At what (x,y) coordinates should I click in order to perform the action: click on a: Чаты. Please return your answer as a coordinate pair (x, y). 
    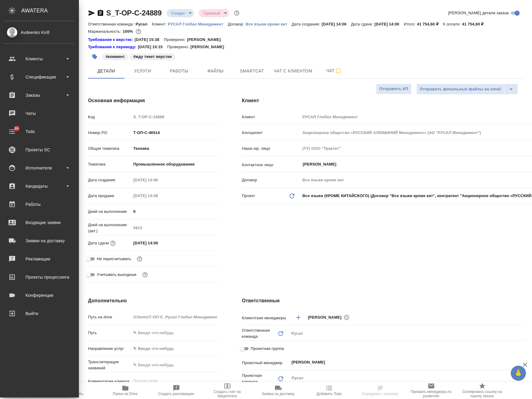
    Looking at the image, I should click on (40, 114).